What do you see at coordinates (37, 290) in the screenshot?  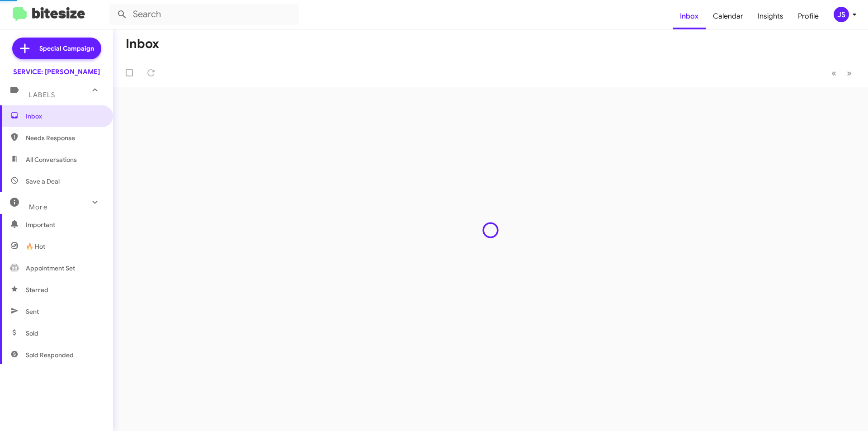 I see `span: Starred` at bounding box center [37, 290].